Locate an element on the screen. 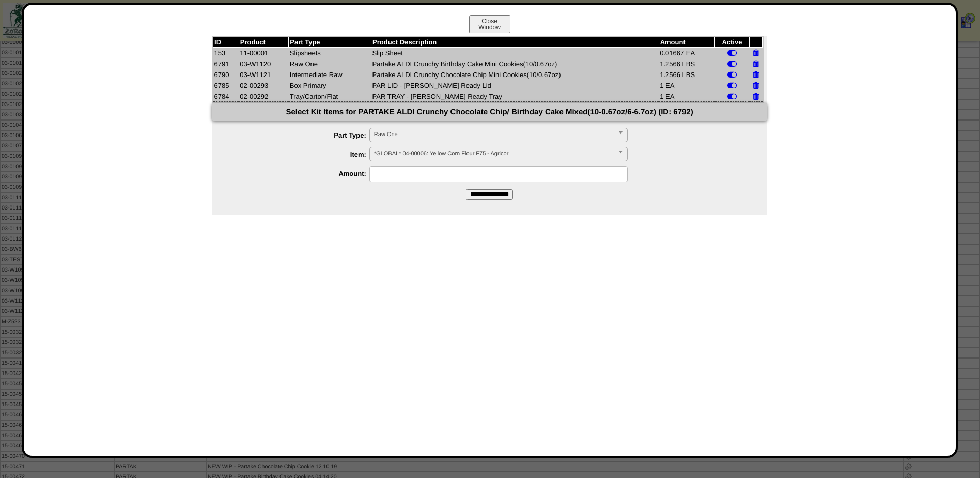 This screenshot has width=980, height=478. span: Raw One is located at coordinates (494, 135).